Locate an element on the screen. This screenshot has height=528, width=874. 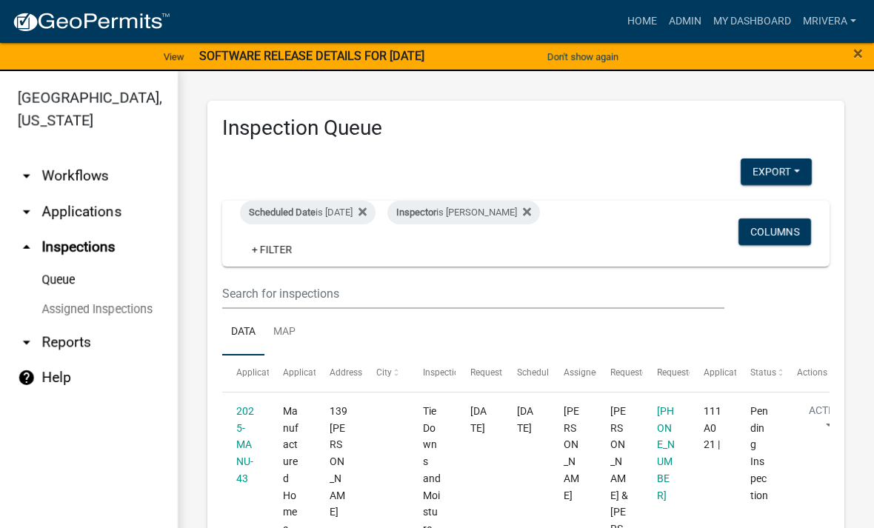
span: Application is located at coordinates (259, 373).